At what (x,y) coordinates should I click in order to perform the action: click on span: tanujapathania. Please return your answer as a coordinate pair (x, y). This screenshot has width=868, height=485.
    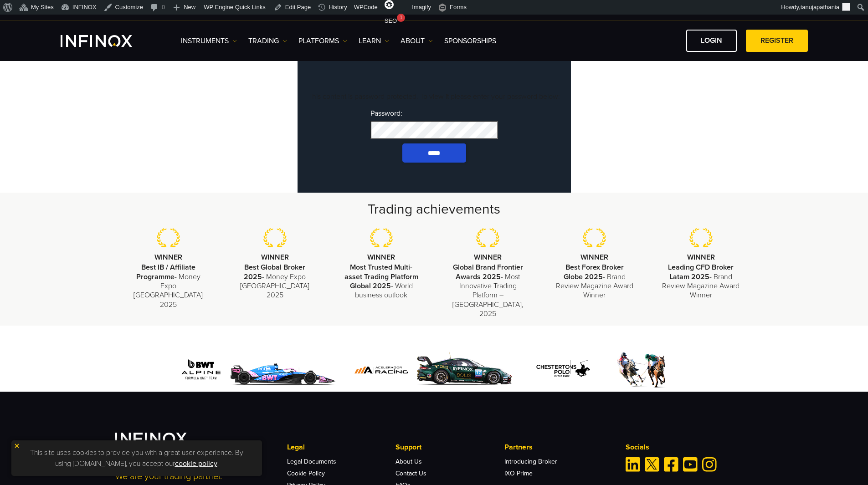
    Looking at the image, I should click on (820, 7).